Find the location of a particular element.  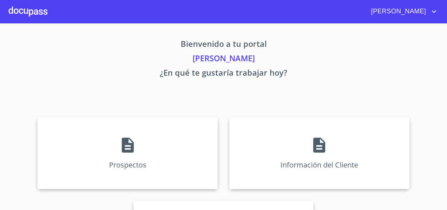

p: Bienvenido a tu portal is located at coordinates (223, 45).